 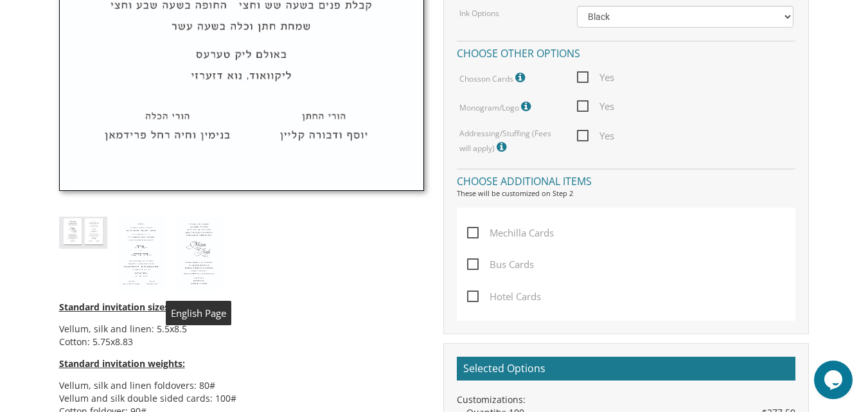 I want to click on h2: Selected Options, so click(x=626, y=369).